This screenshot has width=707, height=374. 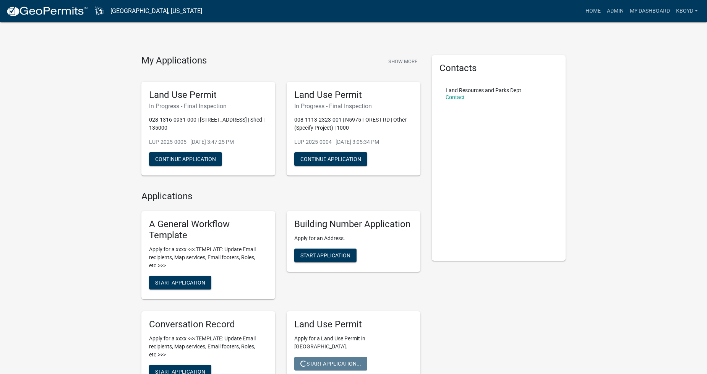 What do you see at coordinates (354, 238) in the screenshot?
I see `p: Apply for an Address.` at bounding box center [354, 238].